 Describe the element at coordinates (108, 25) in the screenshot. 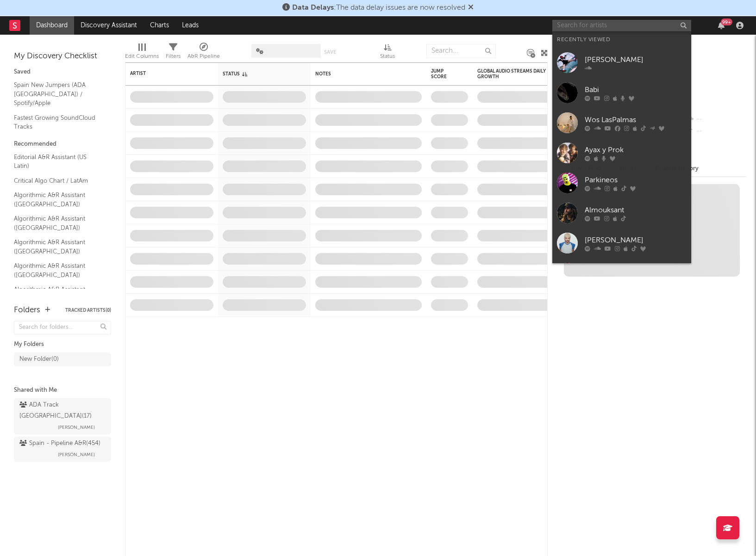

I see `a: Discovery Assistant` at that location.